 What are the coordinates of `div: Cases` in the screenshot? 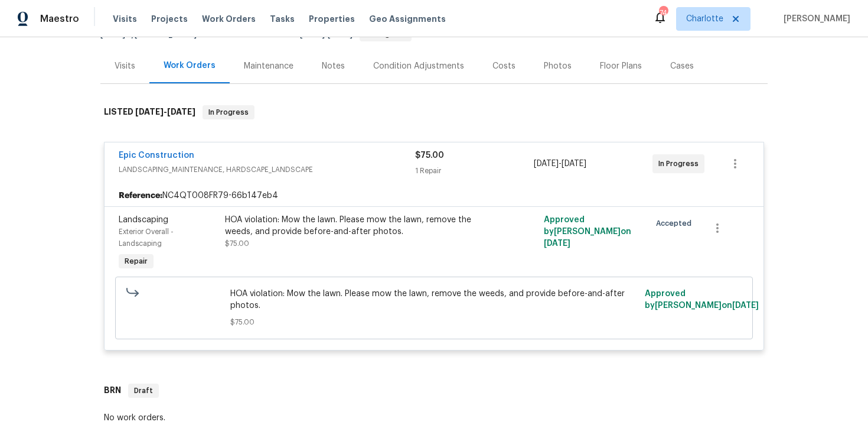 It's located at (682, 66).